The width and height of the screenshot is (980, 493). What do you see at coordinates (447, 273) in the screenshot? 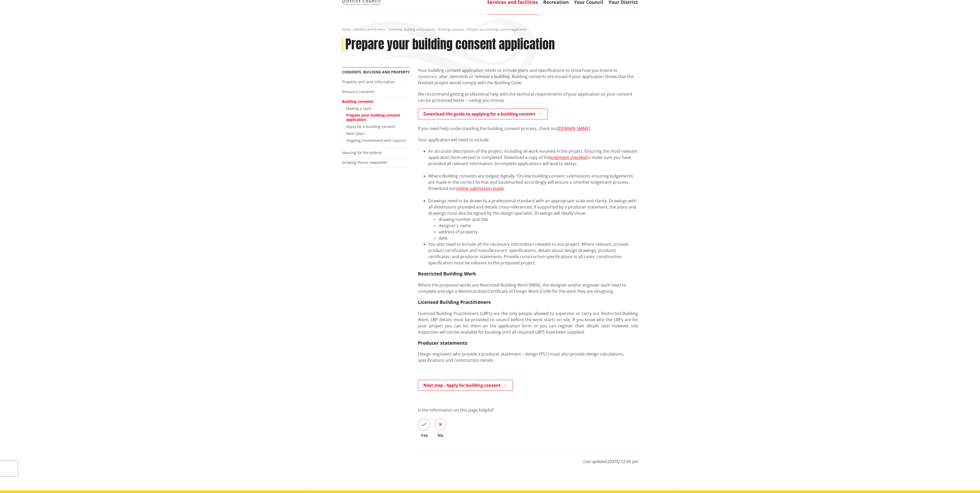
I see `strong: Restricted Building Work` at bounding box center [447, 273].